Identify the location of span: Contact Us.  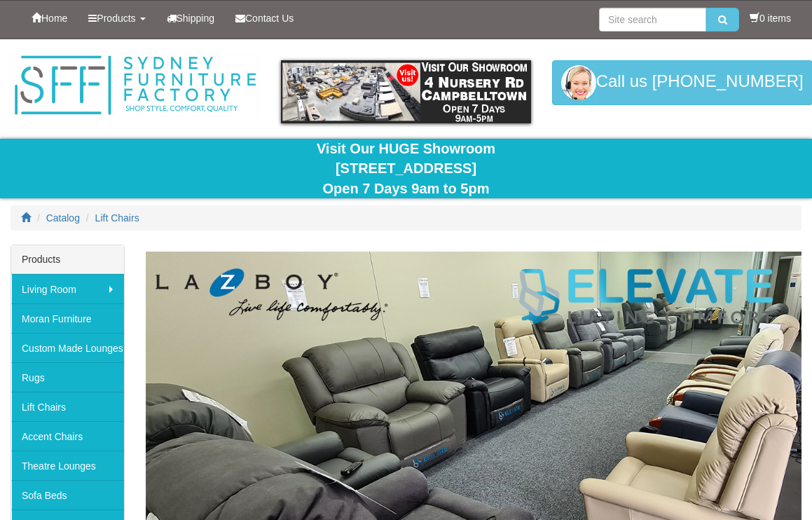
(269, 18).